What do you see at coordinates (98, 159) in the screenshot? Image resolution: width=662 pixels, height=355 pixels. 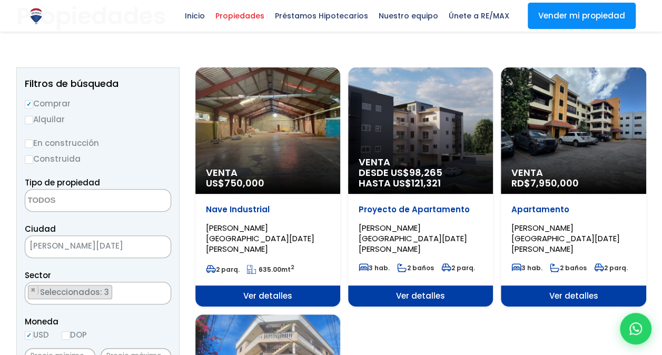 I see `label: Construida` at bounding box center [98, 159].